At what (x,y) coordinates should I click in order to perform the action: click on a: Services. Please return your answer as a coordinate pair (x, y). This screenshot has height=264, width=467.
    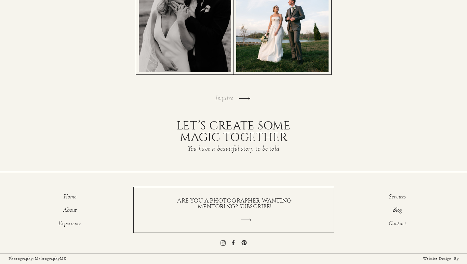
    Looking at the image, I should click on (397, 198).